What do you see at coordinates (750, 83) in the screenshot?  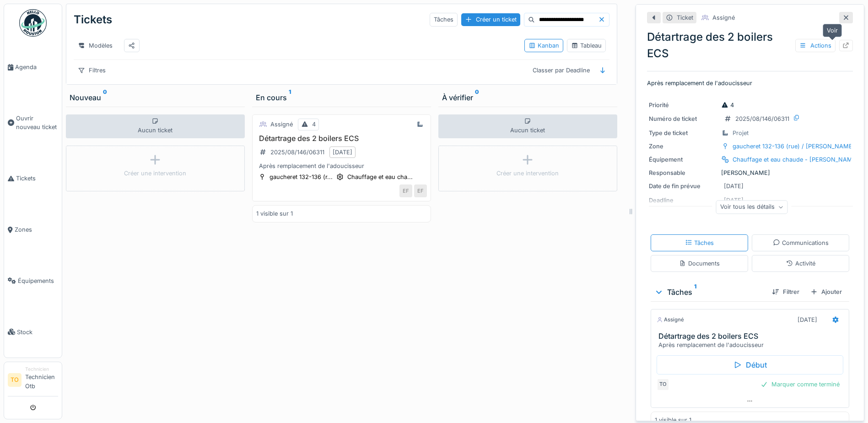 I see `p: Après remplacement de l'adoucisseur` at bounding box center [750, 83].